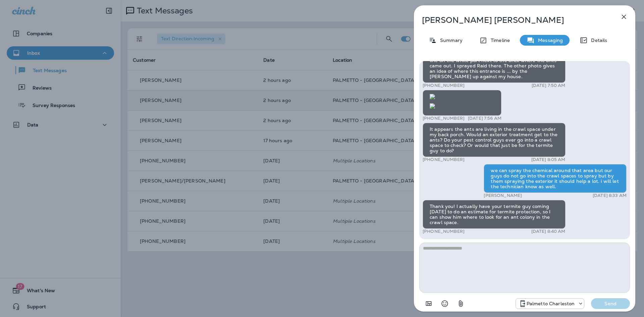 Image resolution: width=644 pixels, height=317 pixels. I want to click on div: +1 (843) 277-8322, so click(551, 303).